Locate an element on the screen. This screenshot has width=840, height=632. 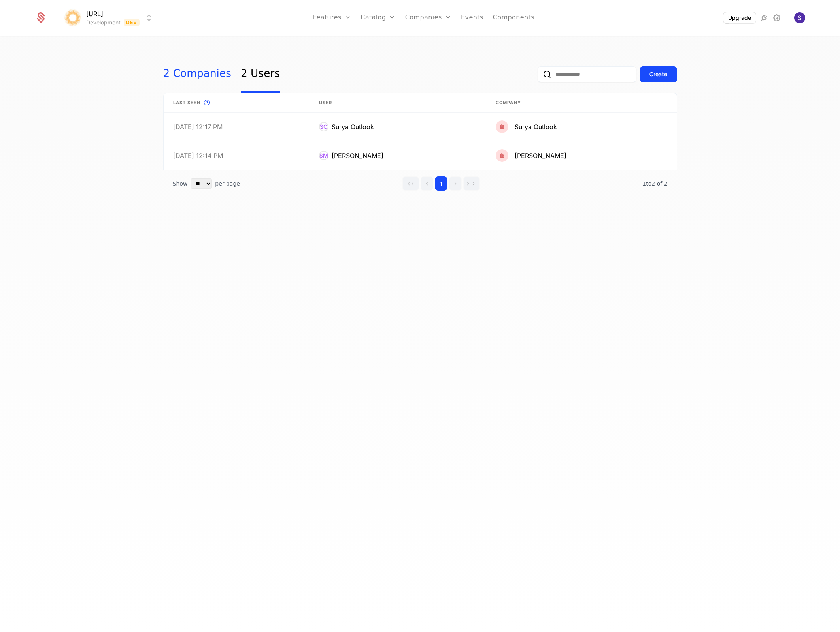
button: Go to page 1 is located at coordinates (441, 183).